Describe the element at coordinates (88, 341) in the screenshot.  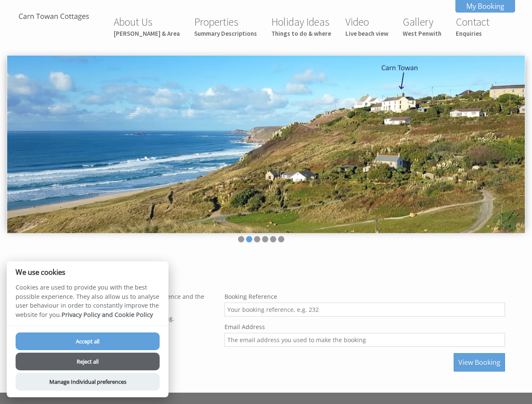
I see `button: Accept all` at that location.